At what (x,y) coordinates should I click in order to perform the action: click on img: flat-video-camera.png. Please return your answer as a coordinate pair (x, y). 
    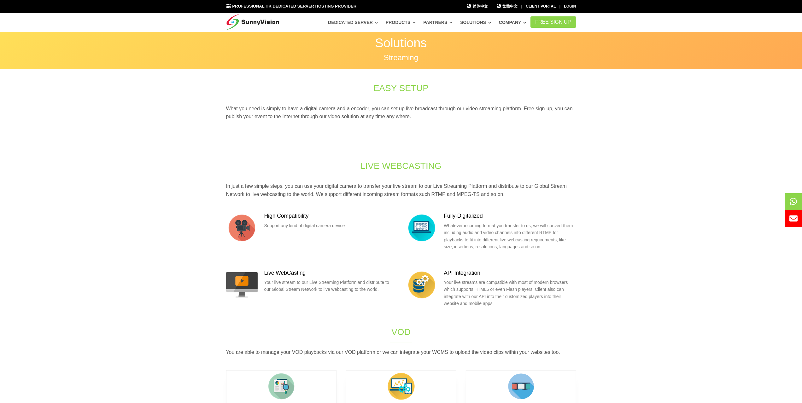
    Looking at the image, I should click on (242, 228).